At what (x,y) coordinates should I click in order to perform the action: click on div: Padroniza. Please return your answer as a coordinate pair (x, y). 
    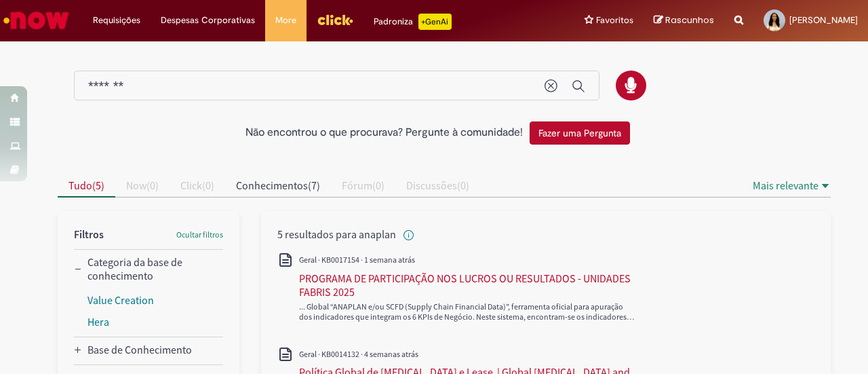
    Looking at the image, I should click on (413, 21).